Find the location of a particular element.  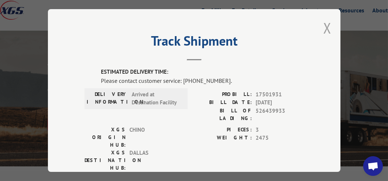

label: XGS ORIGIN HUB: is located at coordinates (105, 137).